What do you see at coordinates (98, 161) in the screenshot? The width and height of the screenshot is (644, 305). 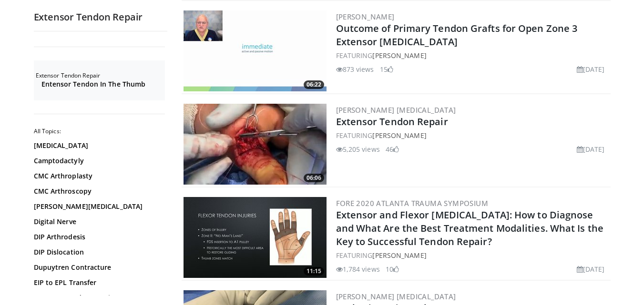 I see `a: Camptodactyly` at bounding box center [98, 161].